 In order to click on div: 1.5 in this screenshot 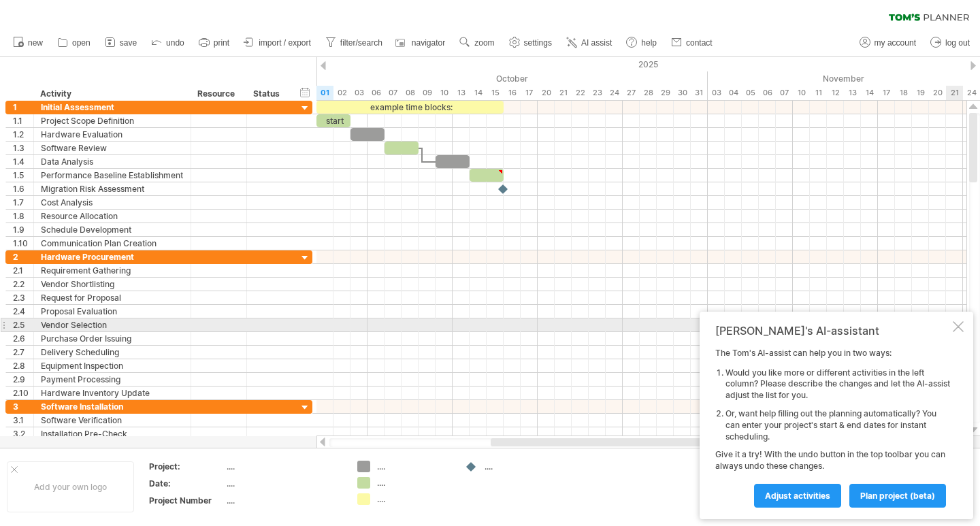, I will do `click(23, 175)`.